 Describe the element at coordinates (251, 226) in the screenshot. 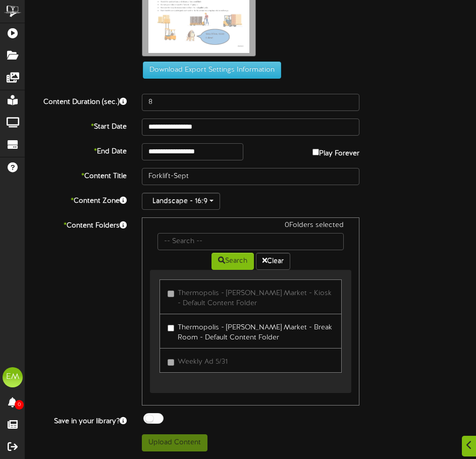

I see `div: 0 Folders selected` at that location.